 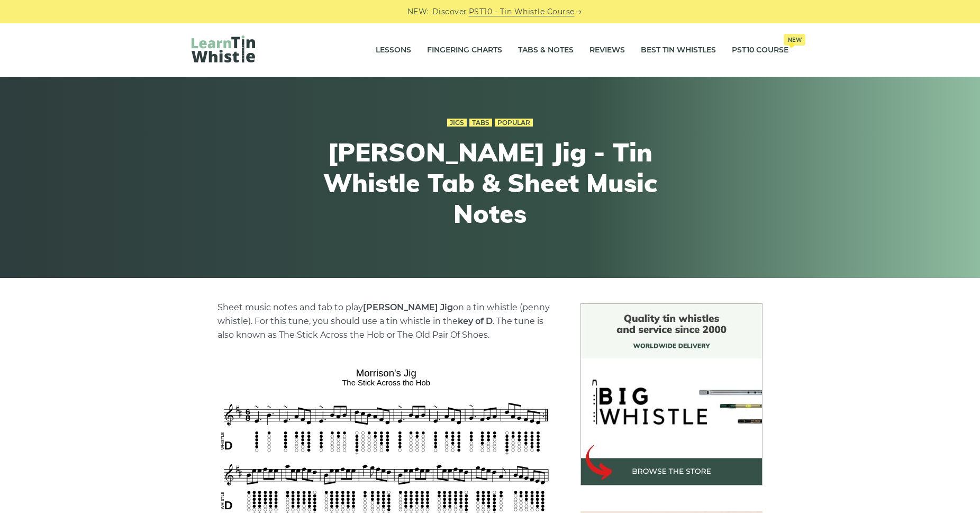 I want to click on a: Reviews, so click(x=607, y=50).